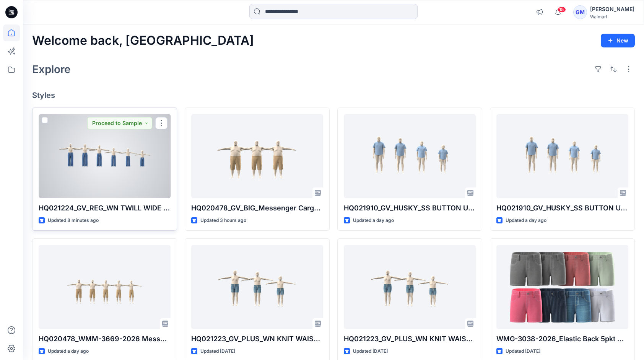  What do you see at coordinates (612, 17) in the screenshot?
I see `div: Walmart` at bounding box center [612, 17].